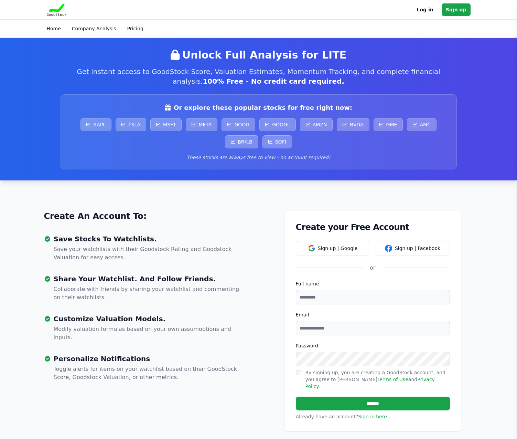 The height and width of the screenshot is (439, 517). What do you see at coordinates (259, 76) in the screenshot?
I see `p: Get instant access to GoodStock Score, Valuation Estimates, Momentum Tracking, and complete finan...` at bounding box center [259, 76].